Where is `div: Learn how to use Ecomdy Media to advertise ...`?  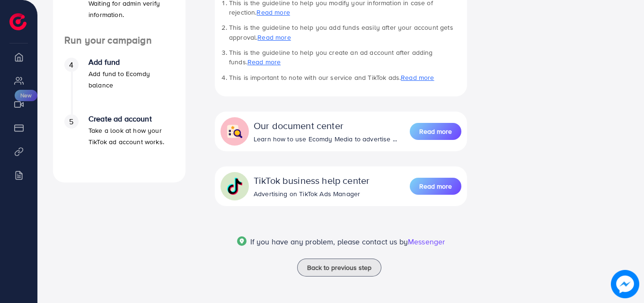
div: Learn how to use Ecomdy Media to advertise ... is located at coordinates (325, 139).